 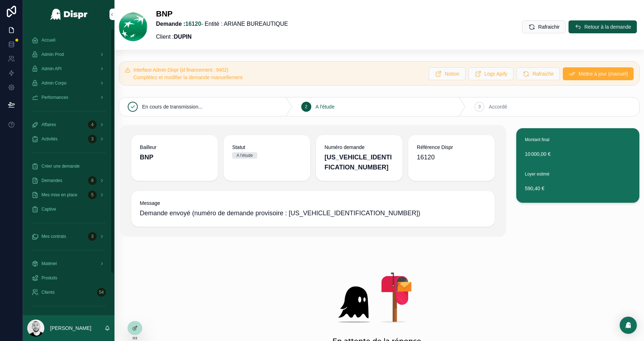 I want to click on a: Admin API, so click(x=69, y=69).